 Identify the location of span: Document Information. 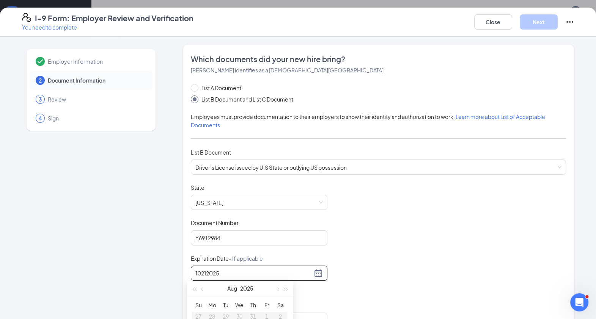
(96, 80).